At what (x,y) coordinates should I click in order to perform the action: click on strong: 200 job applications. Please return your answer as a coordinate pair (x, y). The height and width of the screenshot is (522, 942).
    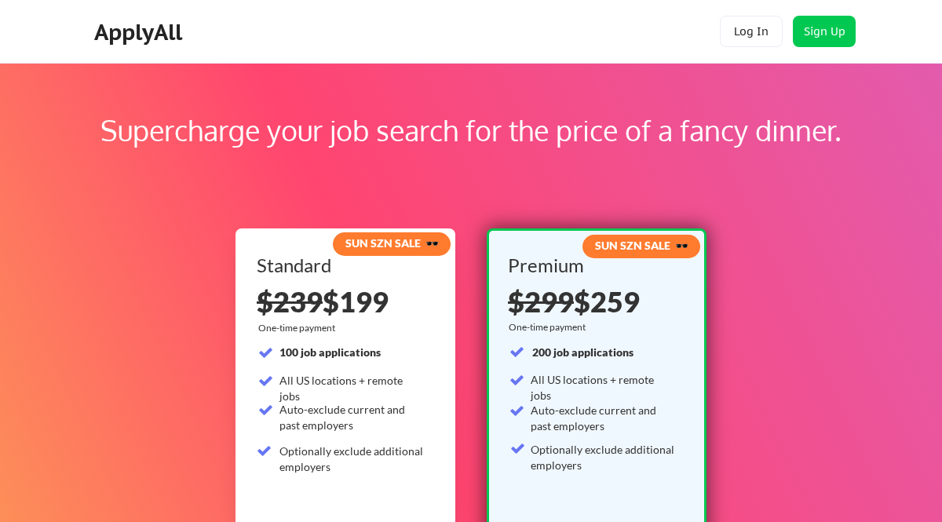
    Looking at the image, I should click on (583, 352).